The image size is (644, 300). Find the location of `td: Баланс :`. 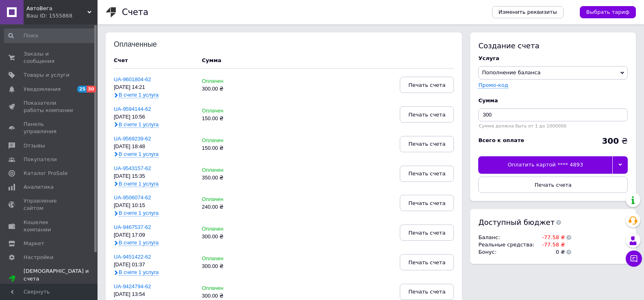

td: Баланс : is located at coordinates (506, 237).